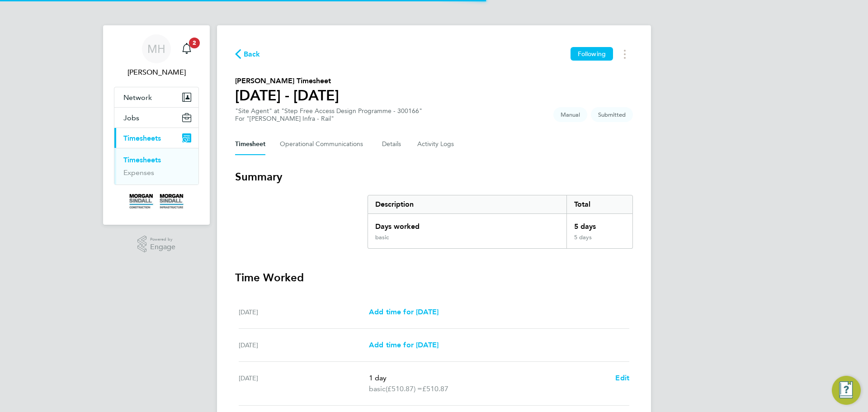 This screenshot has height=412, width=868. Describe the element at coordinates (157, 201) in the screenshot. I see `img: morgansindall-logo-retina.png` at that location.